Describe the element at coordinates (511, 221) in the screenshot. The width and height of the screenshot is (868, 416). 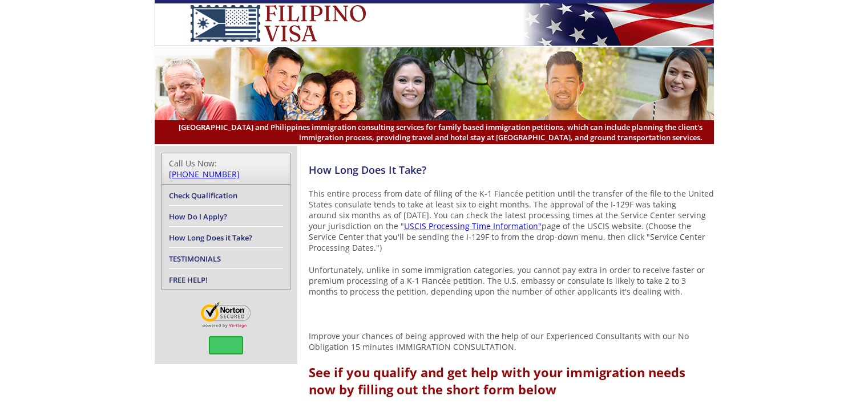
I see `p: This entire process from date of filing of the K-1 Fiancée petition until the transfer of the fil...` at that location.